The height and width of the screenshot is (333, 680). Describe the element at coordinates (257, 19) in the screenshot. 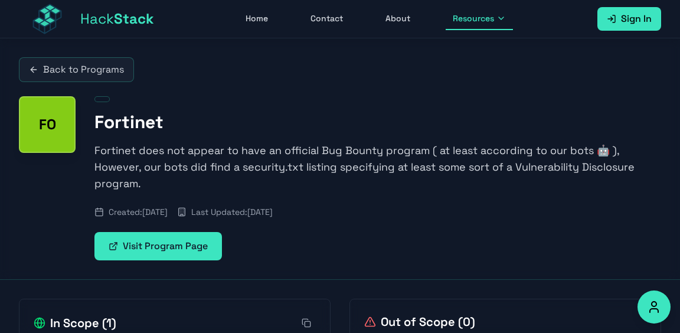

I see `a: Home` at that location.